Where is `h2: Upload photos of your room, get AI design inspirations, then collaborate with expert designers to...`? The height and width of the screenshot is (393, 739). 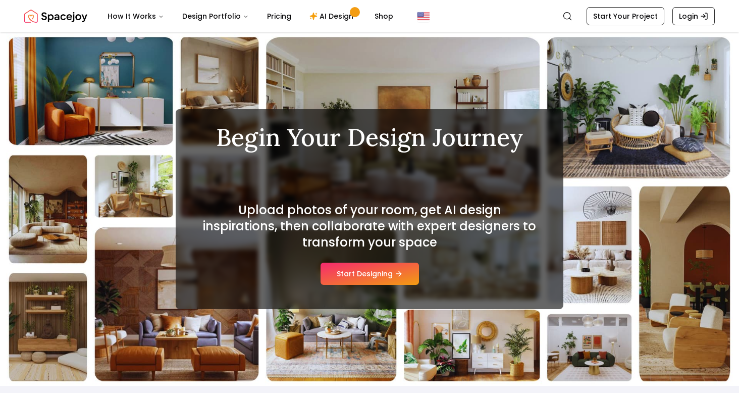
h2: Upload photos of your room, get AI design inspirations, then collaborate with expert designers to... is located at coordinates (370, 226).